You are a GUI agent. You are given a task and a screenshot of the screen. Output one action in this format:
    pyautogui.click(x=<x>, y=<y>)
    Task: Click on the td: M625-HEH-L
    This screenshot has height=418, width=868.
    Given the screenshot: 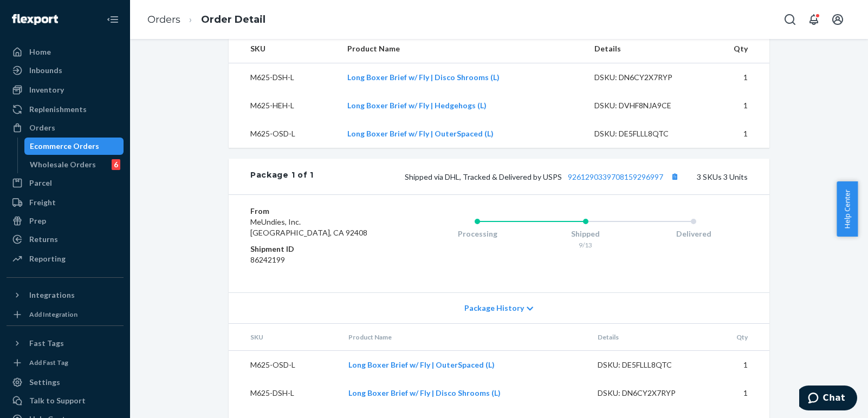 What is the action you would take?
    pyautogui.click(x=283, y=106)
    